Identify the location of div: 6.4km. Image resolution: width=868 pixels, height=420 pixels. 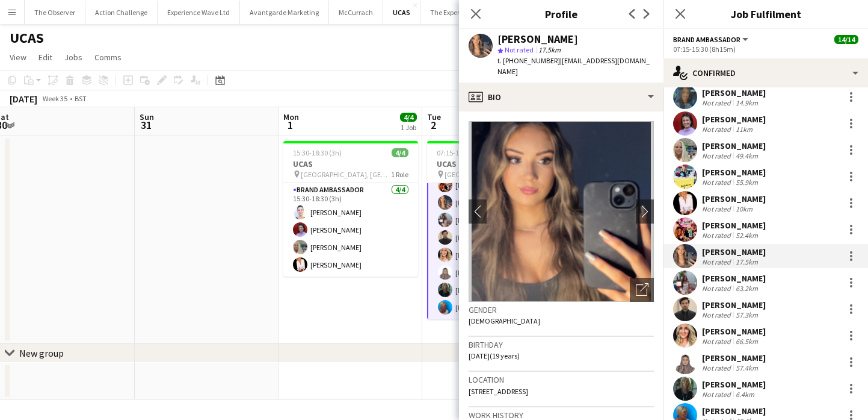
(745, 393).